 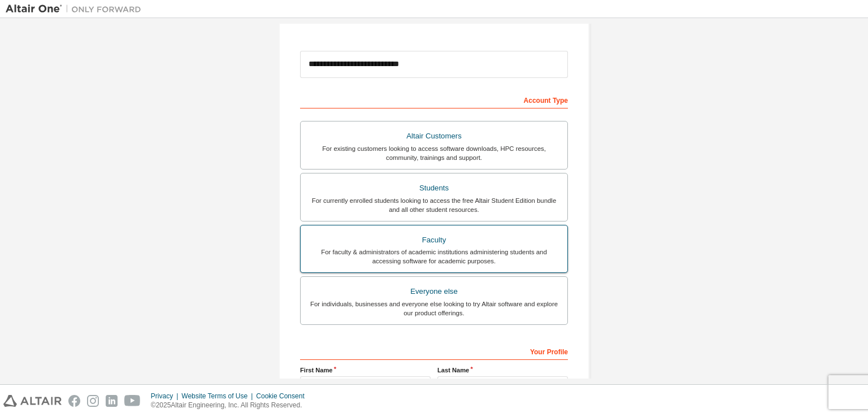 What do you see at coordinates (434, 153) in the screenshot?
I see `div: For existing customers looking to access software downloads, HPC resources, community, trainings ...` at bounding box center [434, 153].